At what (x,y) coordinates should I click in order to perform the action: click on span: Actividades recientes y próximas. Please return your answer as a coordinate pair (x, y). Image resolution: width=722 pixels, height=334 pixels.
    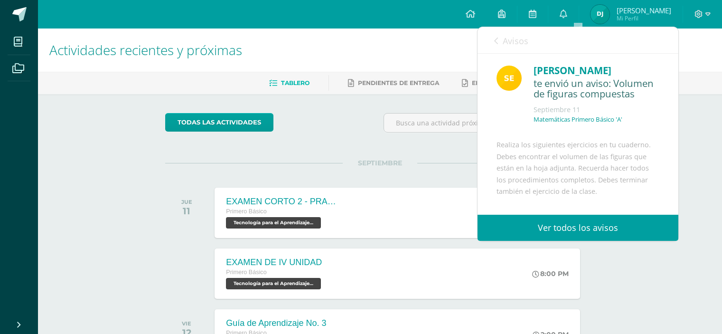
    Looking at the image, I should click on (146, 50).